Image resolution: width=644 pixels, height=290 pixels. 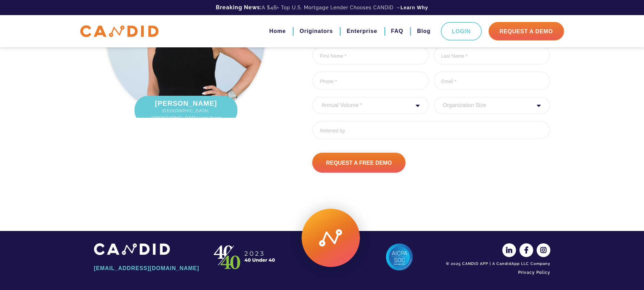 I want to click on input: Request A Free Demo, so click(x=359, y=163).